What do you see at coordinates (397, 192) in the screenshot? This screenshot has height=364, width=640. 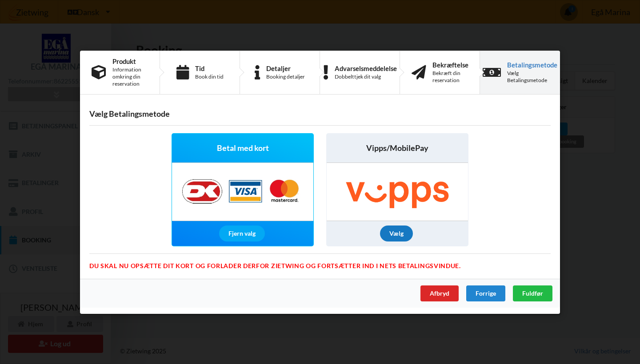 I see `img: Vipps/MobilePay` at bounding box center [397, 192].